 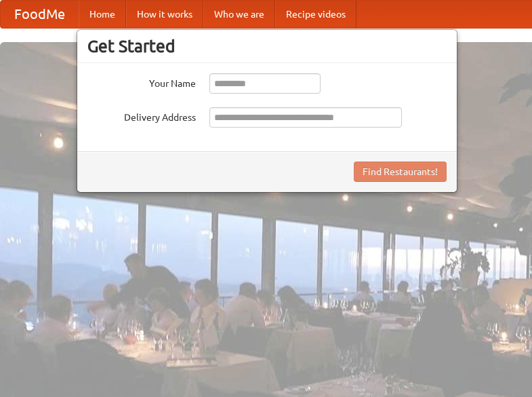 I want to click on button: Find Restaurants!, so click(x=400, y=172).